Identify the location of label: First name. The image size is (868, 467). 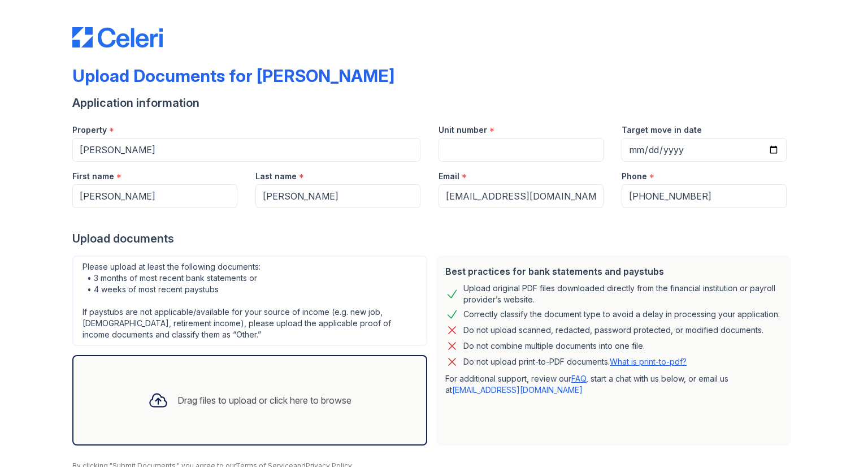
(93, 176).